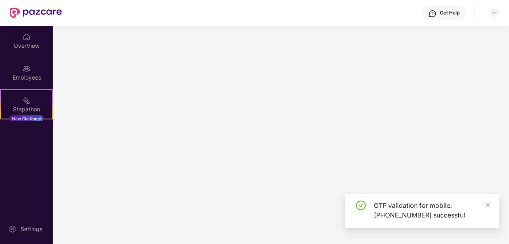 This screenshot has height=244, width=509. Describe the element at coordinates (27, 101) in the screenshot. I see `img: svg+xml;base64,PHN2ZyB4bWxucz0iaHR0cDovL3d3dy53My5vcmcvMjAwMC9zdmciIHdpZHRoPSIyMSIgaGVpZ2h0PSIyMC...` at that location.